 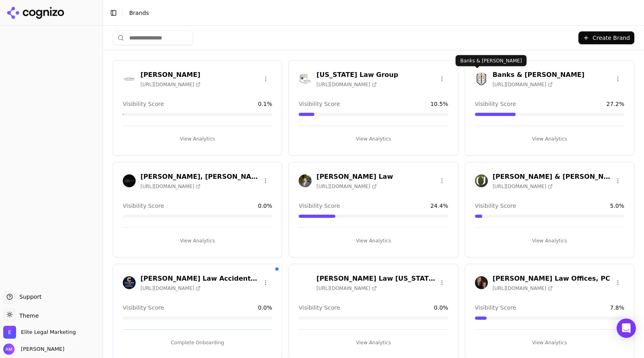 I want to click on img: Banks & Brower, so click(x=481, y=79).